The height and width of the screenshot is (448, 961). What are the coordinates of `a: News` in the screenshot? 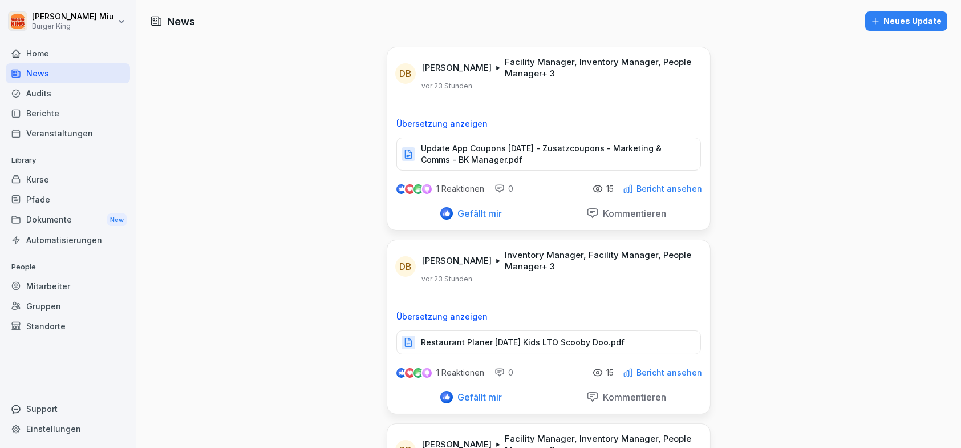 It's located at (68, 73).